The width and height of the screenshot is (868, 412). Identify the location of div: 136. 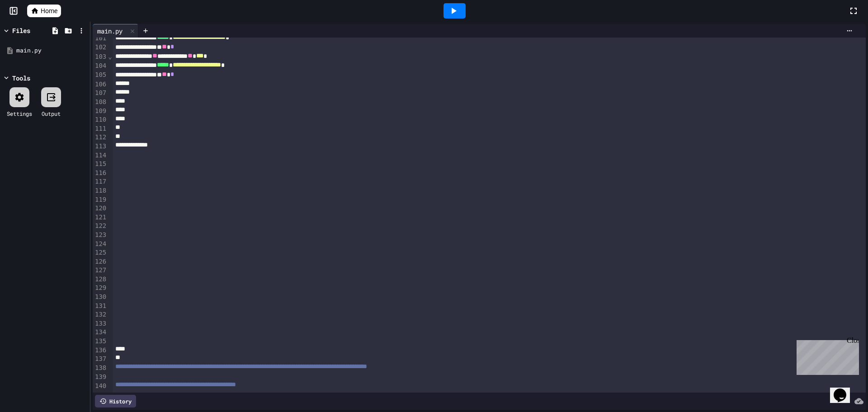
(100, 351).